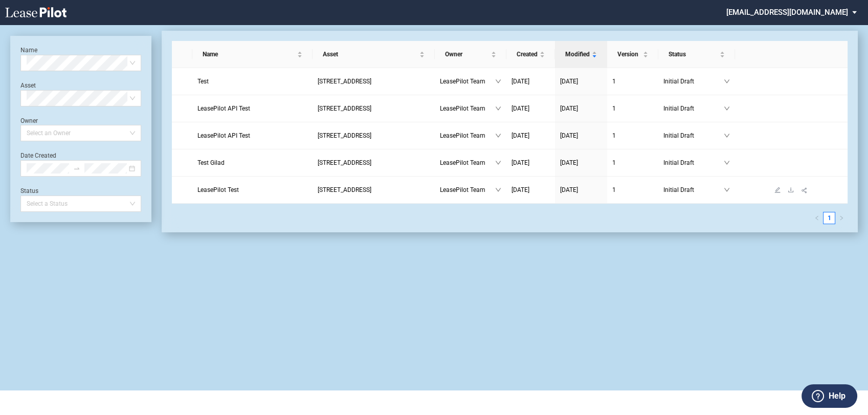  What do you see at coordinates (697, 54) in the screenshot?
I see `th: Status` at bounding box center [697, 54].